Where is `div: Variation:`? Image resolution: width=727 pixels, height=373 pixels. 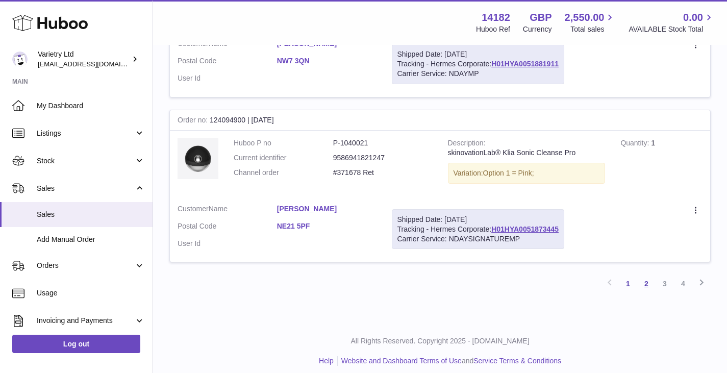
div: Variation: is located at coordinates (526, 173).